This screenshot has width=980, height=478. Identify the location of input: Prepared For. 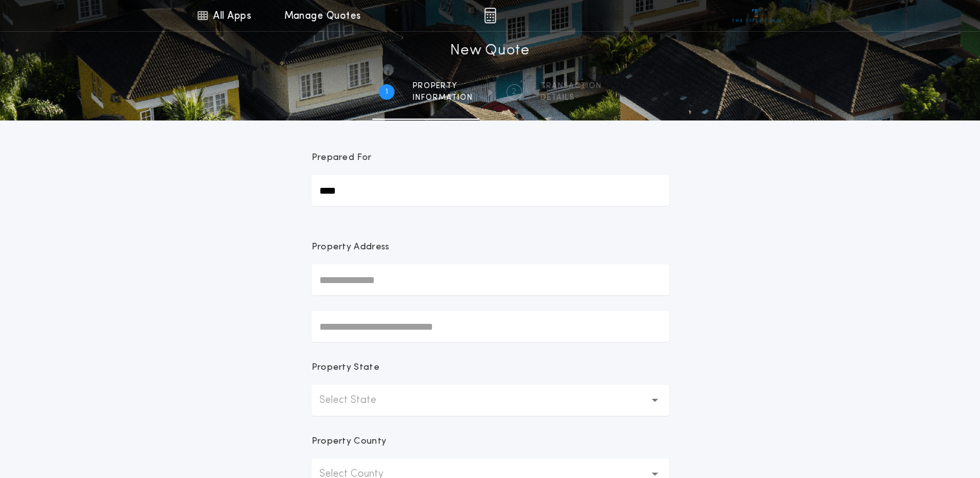
(490, 190).